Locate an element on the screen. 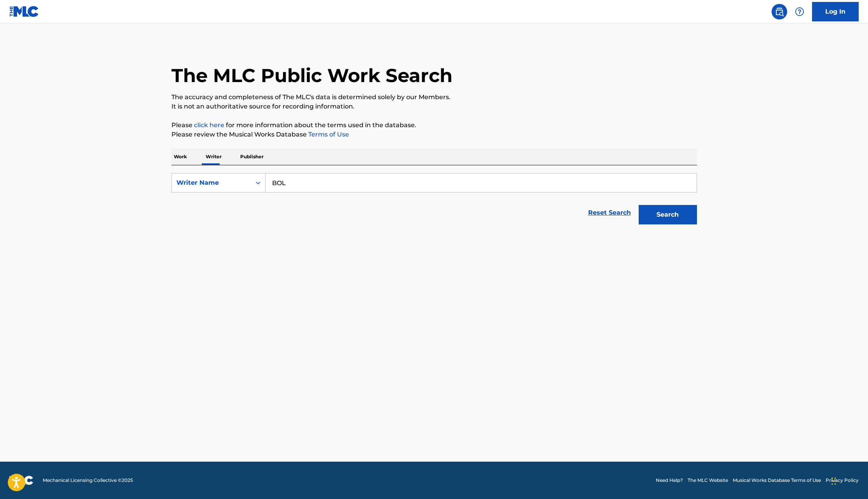 This screenshot has height=499, width=868. p: Writer is located at coordinates (214, 157).